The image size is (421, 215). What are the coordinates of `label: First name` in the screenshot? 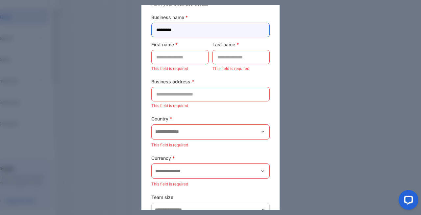 It's located at (180, 44).